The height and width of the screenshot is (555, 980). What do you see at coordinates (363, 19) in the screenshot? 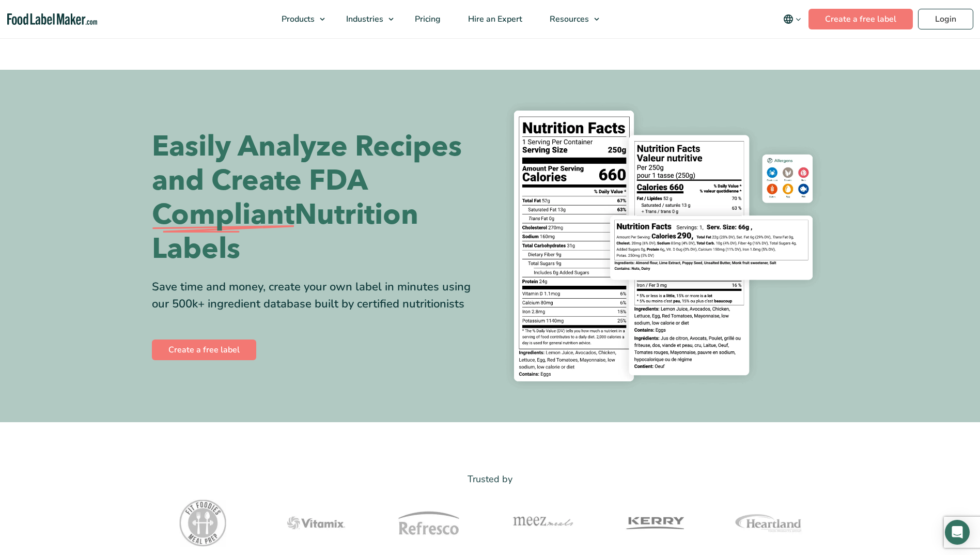
I see `span: Industries` at bounding box center [363, 19].